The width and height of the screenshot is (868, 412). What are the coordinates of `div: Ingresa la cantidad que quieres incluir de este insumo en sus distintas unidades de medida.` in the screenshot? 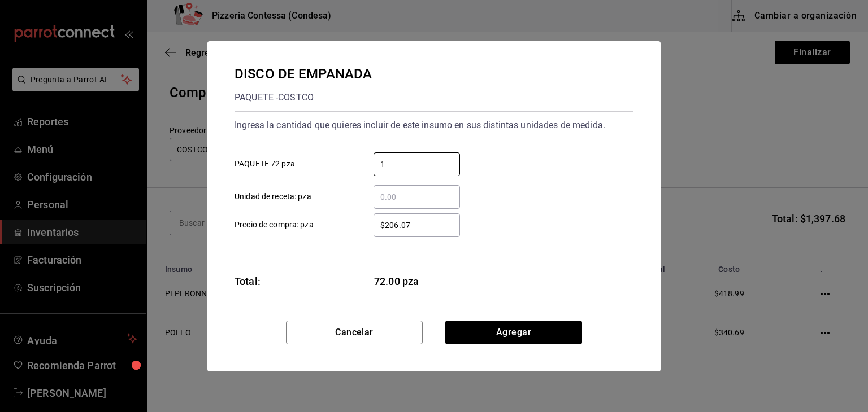 It's located at (434, 125).